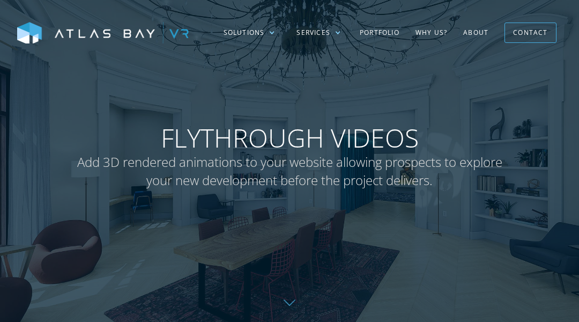 The width and height of the screenshot is (579, 322). What do you see at coordinates (380, 33) in the screenshot?
I see `a: Portfolio` at bounding box center [380, 33].